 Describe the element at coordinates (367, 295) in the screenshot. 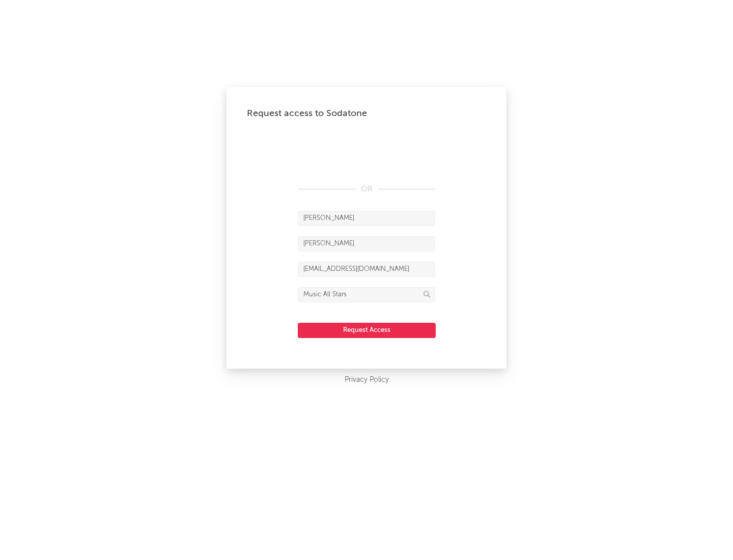

I see `input: Division` at that location.